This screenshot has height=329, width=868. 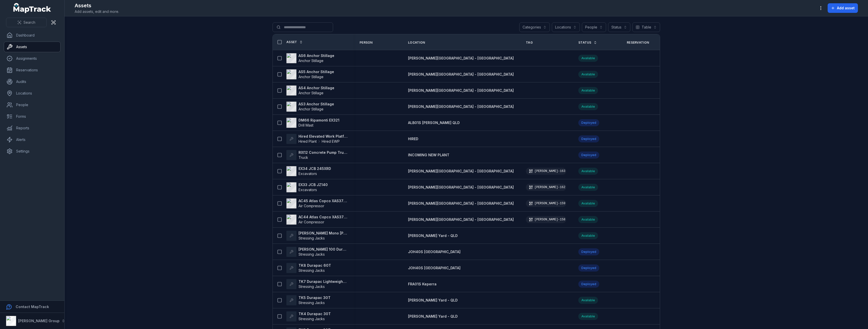 I want to click on span: Person, so click(x=366, y=42).